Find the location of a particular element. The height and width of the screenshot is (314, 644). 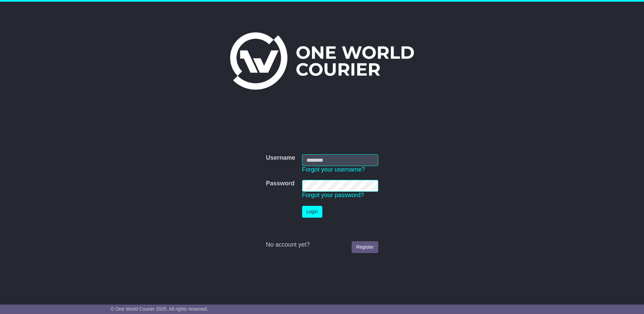

a: Forgot your username? is located at coordinates (333, 170).